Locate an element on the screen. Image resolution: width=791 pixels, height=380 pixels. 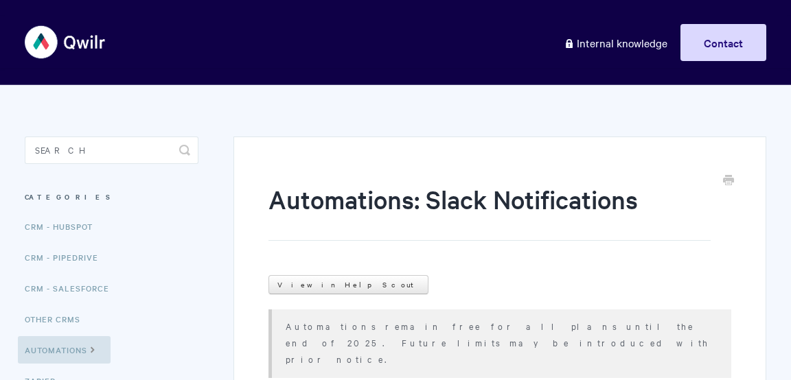
a: Print this Article is located at coordinates (728, 181).